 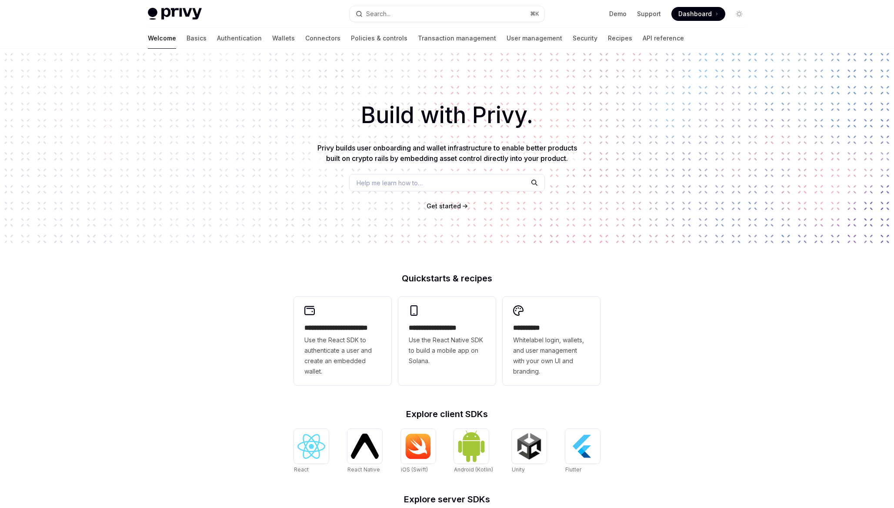 What do you see at coordinates (457, 38) in the screenshot?
I see `a: Transaction management` at bounding box center [457, 38].